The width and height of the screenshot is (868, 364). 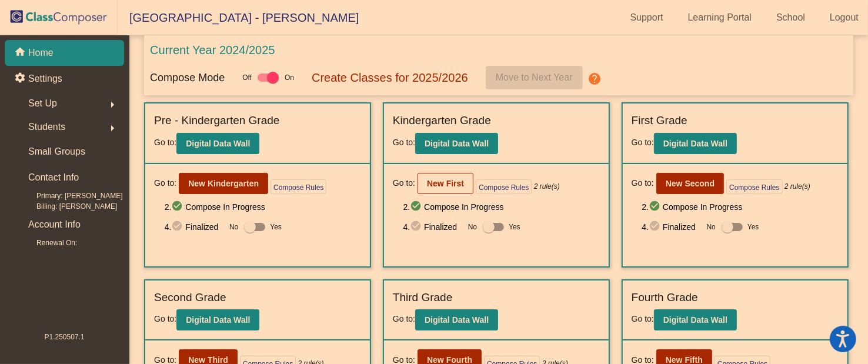 What do you see at coordinates (647, 18) in the screenshot?
I see `a: Support` at bounding box center [647, 18].